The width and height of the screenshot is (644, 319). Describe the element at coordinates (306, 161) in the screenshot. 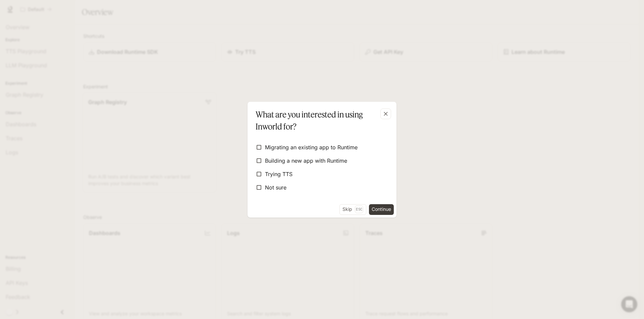

I see `span: Building a new app with Runtime` at that location.